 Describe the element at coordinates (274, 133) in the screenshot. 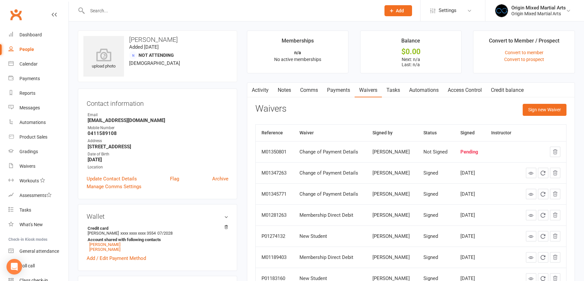

I see `th: Reference` at that location.